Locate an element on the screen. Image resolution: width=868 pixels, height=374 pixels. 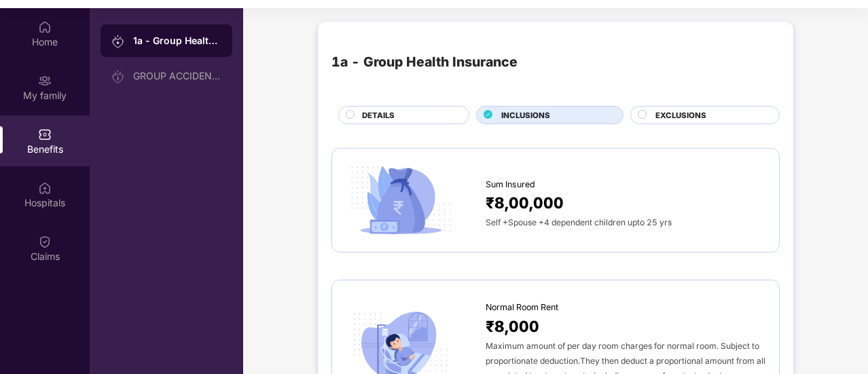
img: svg+xml;base64,PHN2ZyBpZD0iQ2xhaW0iIHhtbG5zPSJodHRwOi8vd3d3LnczLm9yZy8yMDAwL3N2ZyIgd2lkdGg9IjIwIi... is located at coordinates (45, 242).